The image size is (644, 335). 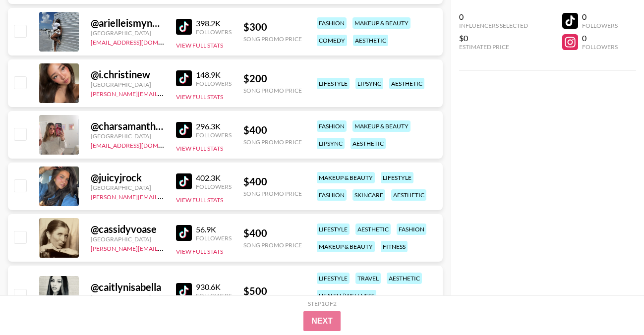 I want to click on div: Step 1 of 2, so click(x=322, y=303).